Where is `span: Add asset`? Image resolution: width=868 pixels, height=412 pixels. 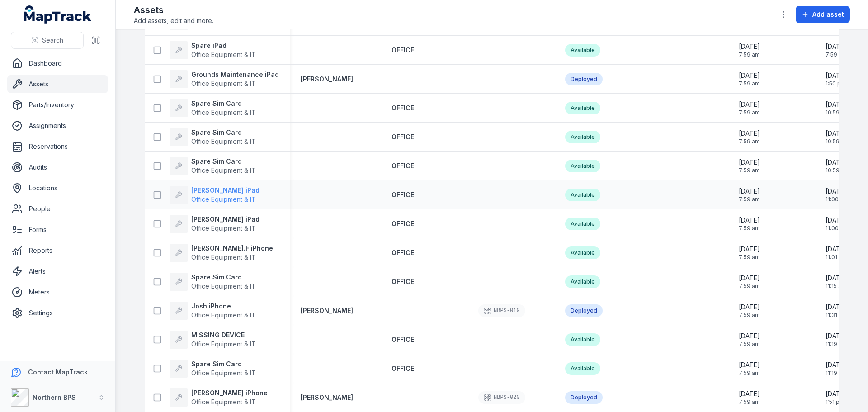 span: Add asset is located at coordinates (828, 14).